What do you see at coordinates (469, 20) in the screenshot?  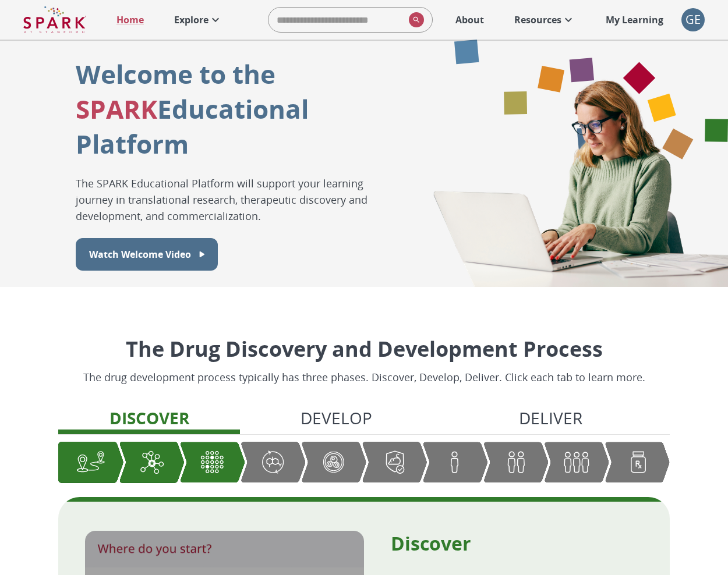 I see `a: About` at bounding box center [469, 20].